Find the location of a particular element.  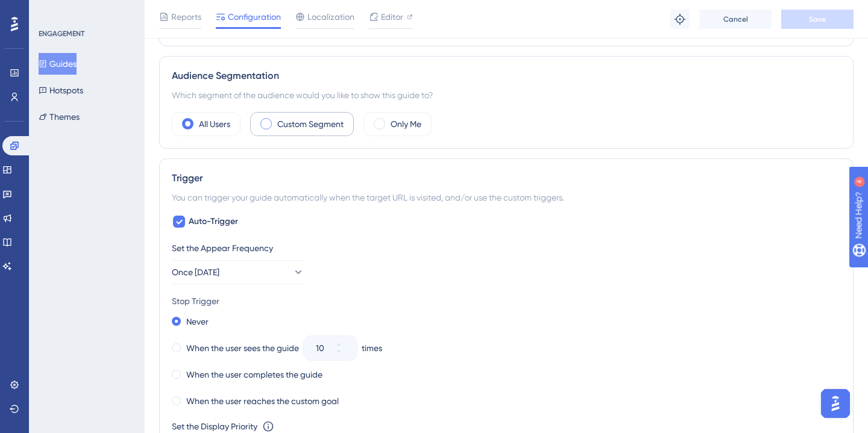

label: When the user completes the guide is located at coordinates (254, 375).